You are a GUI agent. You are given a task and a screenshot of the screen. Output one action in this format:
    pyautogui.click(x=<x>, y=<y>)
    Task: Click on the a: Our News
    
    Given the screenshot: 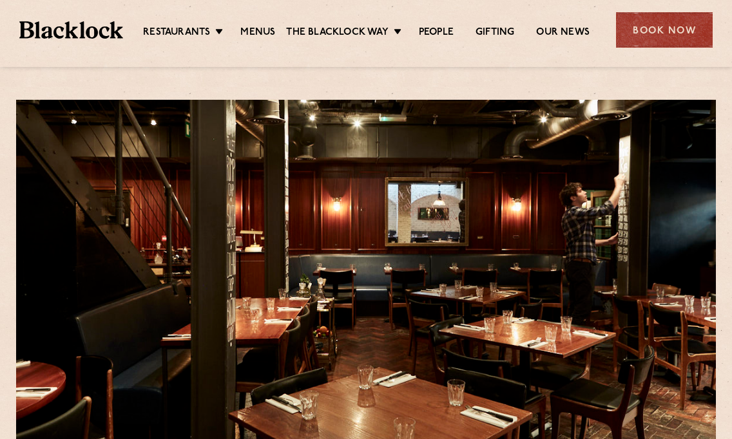 What is the action you would take?
    pyautogui.click(x=562, y=33)
    